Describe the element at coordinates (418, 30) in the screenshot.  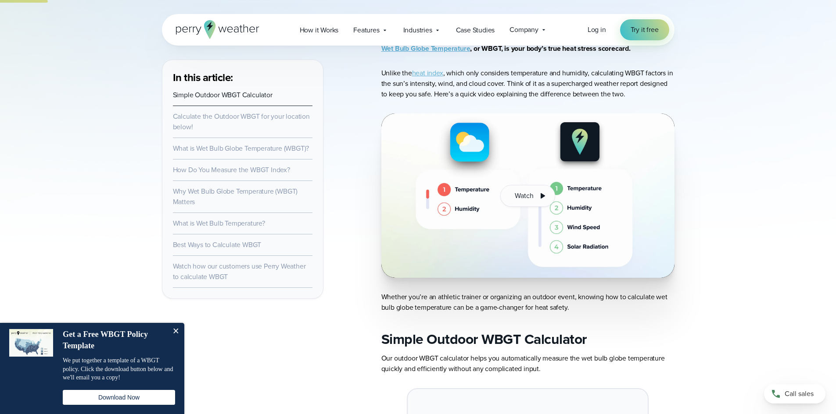
I see `span: Industries` at that location.